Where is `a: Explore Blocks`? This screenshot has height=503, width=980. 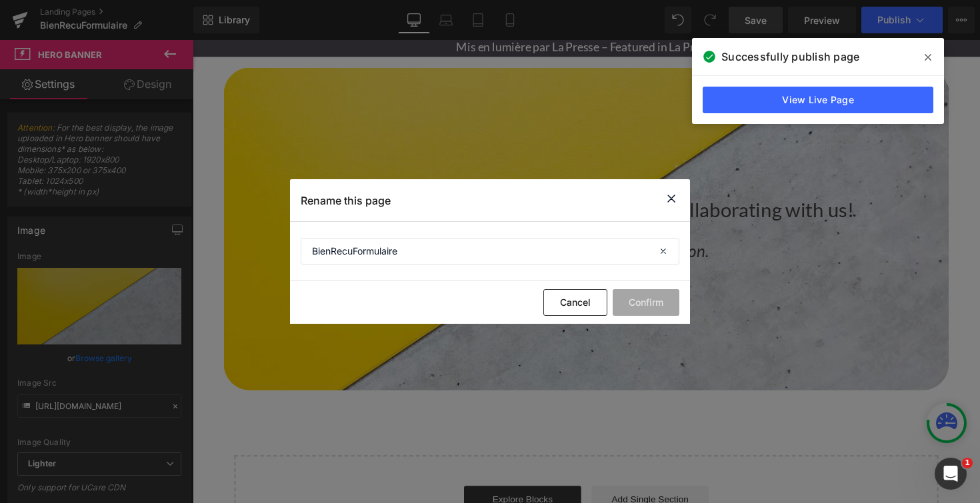
a: Explore Blocks is located at coordinates (338, 471).